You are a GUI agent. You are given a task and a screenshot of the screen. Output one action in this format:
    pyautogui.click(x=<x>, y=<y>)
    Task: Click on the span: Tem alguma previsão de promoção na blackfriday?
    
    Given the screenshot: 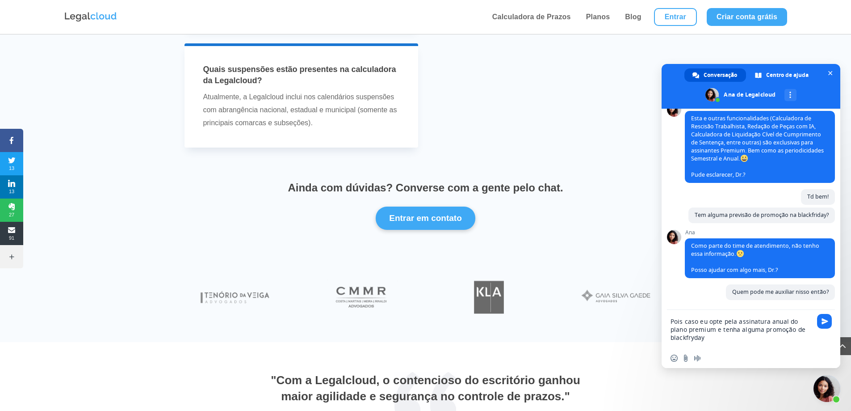 What is the action you would take?
    pyautogui.click(x=762, y=214)
    